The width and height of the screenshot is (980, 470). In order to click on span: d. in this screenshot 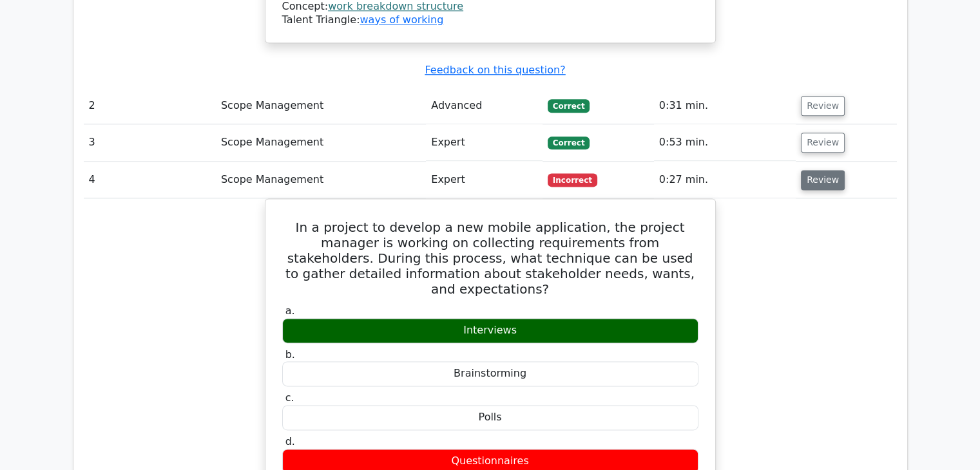, I will do `click(290, 441)`.